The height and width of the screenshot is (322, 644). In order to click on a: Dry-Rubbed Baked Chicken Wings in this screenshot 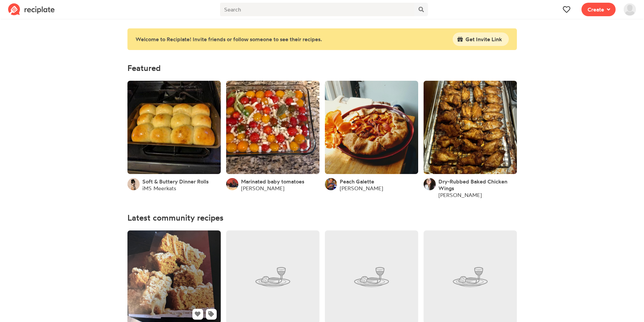, I will do `click(478, 185)`.